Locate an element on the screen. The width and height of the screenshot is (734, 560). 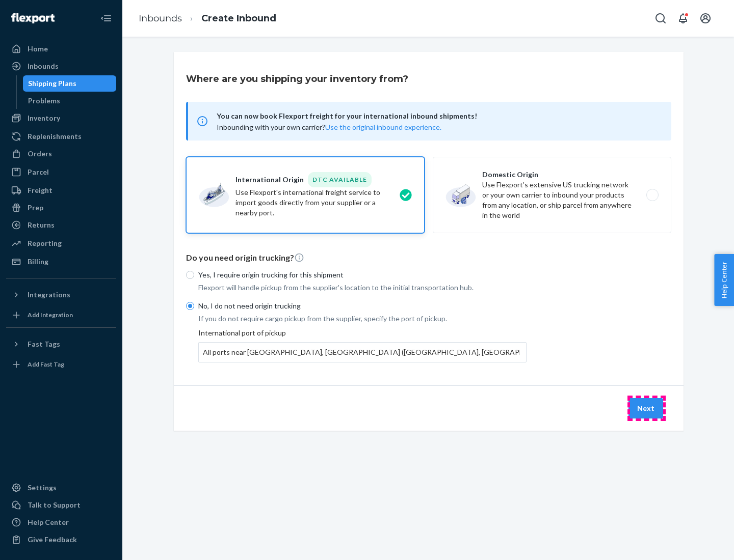
div: International port of pickup is located at coordinates (362, 345).